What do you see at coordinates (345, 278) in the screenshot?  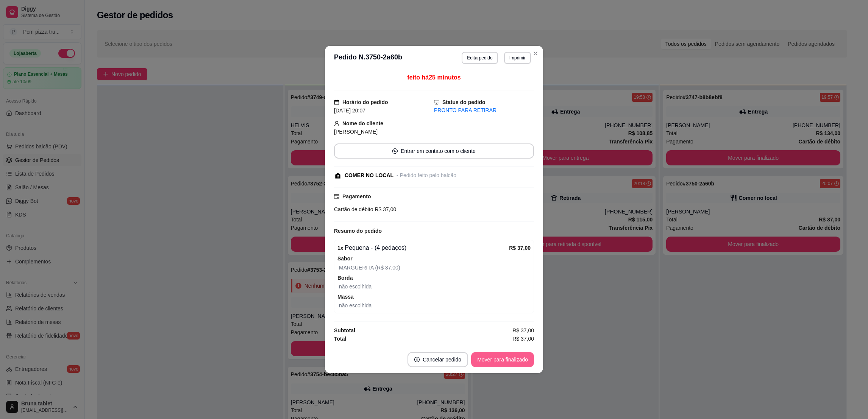 I see `strong: Borda` at bounding box center [345, 278].